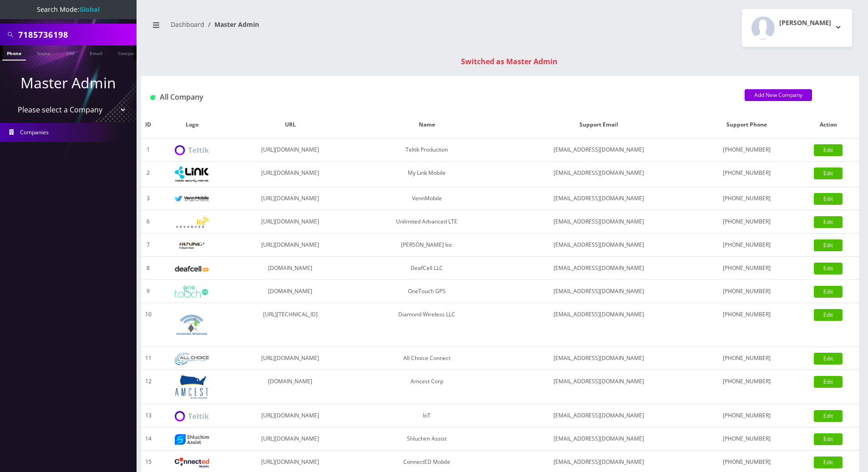 The image size is (868, 472). Describe the element at coordinates (427, 174) in the screenshot. I see `td: My Link Mobile` at that location.